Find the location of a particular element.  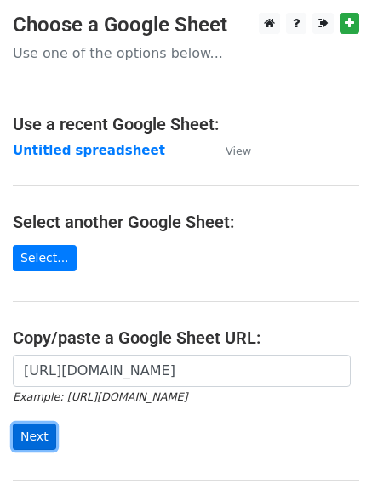

a: Untitled spreadsheet is located at coordinates (88, 151).